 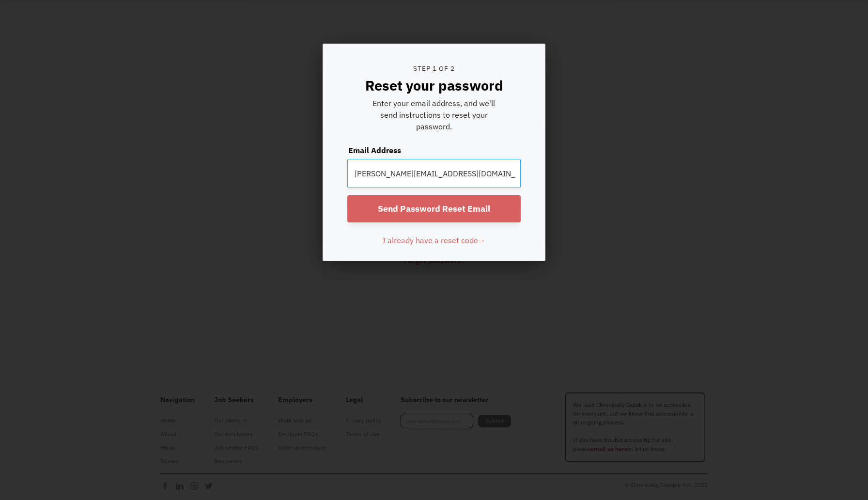 What do you see at coordinates (430, 240) in the screenshot?
I see `span: I already have a reset code` at bounding box center [430, 240].